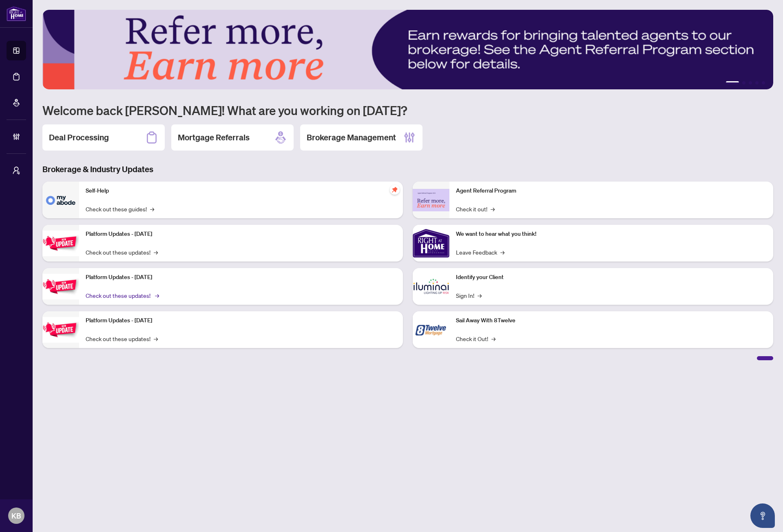 The image size is (783, 532). I want to click on img: Sail Away With 8Twelve, so click(432, 330).